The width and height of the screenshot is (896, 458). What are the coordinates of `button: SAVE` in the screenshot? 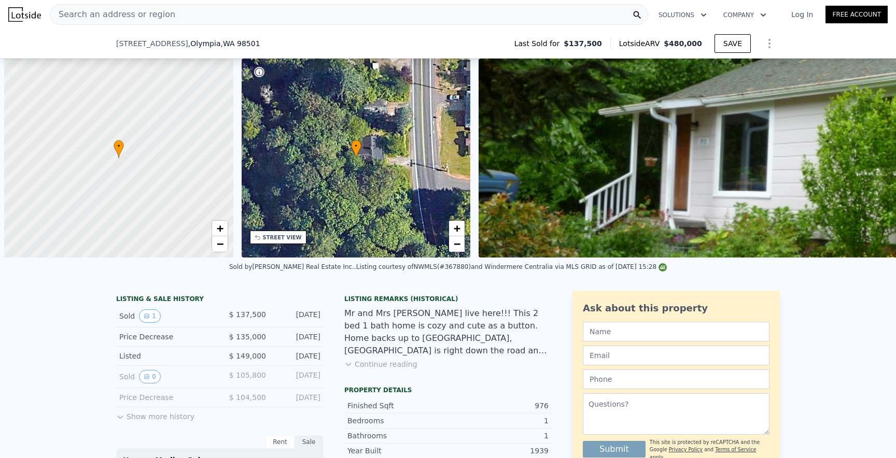 It's located at (733, 44).